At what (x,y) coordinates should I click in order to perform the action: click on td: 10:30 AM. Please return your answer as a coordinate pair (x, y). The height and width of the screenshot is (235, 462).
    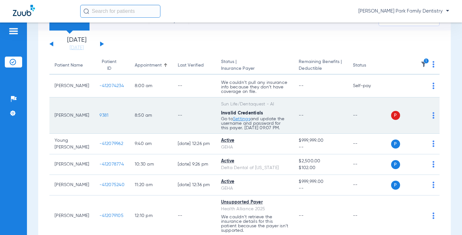
    Looking at the image, I should click on (151, 164).